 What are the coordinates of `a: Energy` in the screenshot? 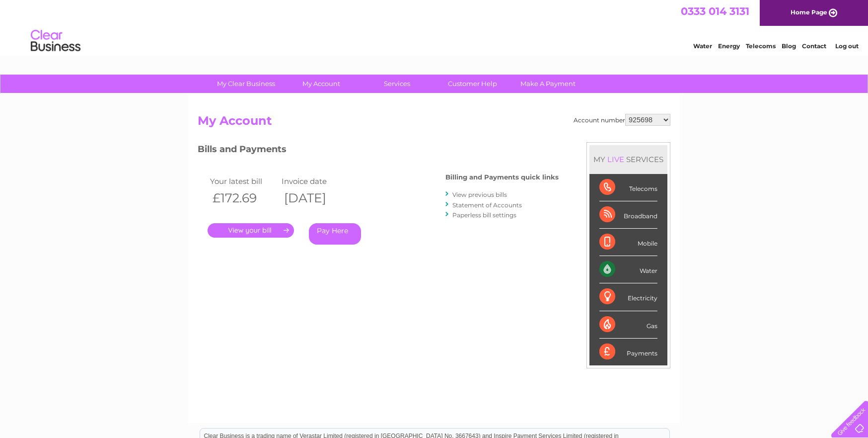 It's located at (729, 45).